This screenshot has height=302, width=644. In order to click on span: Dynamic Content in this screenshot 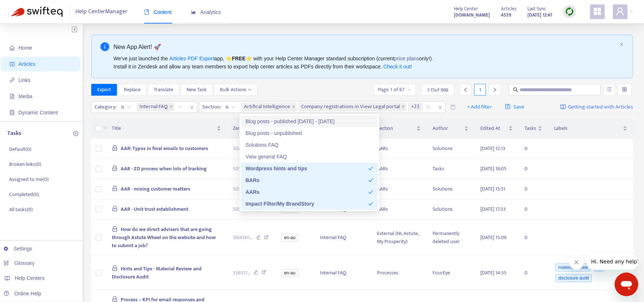, I will do `click(38, 112)`.